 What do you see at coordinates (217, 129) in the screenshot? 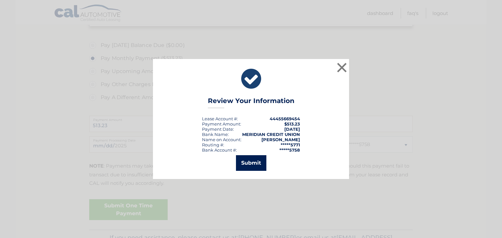
I see `span: Payment Date` at bounding box center [217, 129].